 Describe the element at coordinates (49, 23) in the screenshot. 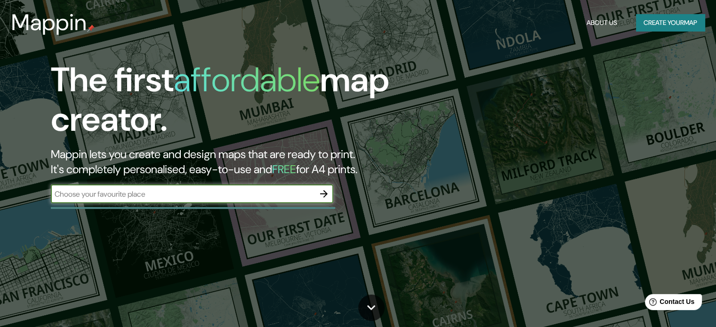

I see `h3: Mappin` at that location.